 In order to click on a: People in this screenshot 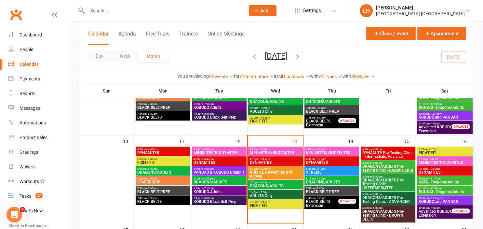, I will do `click(38, 49)`.